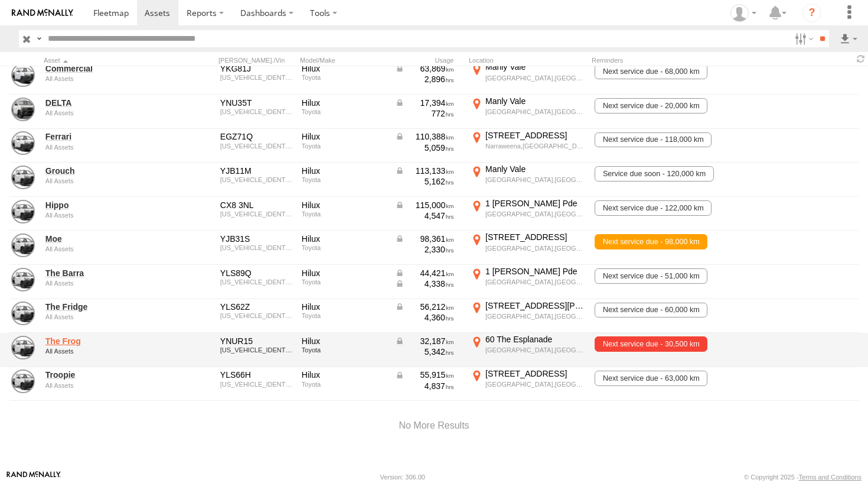  Describe the element at coordinates (256, 146) in the screenshot. I see `div: MR0EX3CB601130389` at that location.